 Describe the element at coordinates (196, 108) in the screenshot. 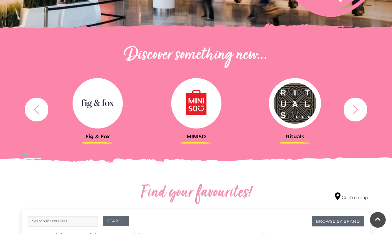

I see `a: MINISO` at that location.